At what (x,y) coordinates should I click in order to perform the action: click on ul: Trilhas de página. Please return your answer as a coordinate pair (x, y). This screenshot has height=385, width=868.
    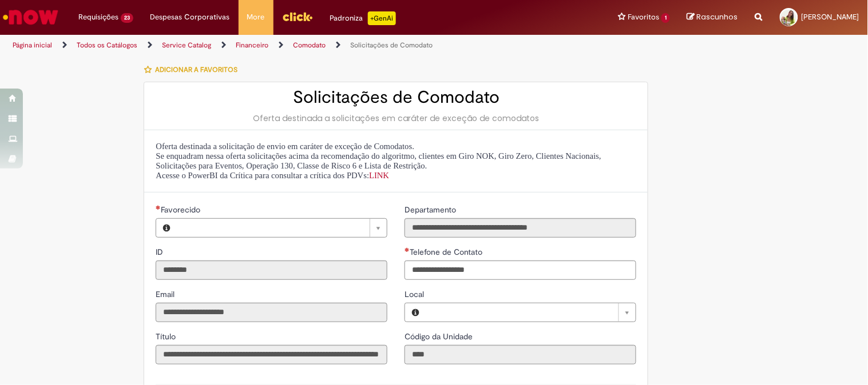
    Looking at the image, I should click on (289, 45).